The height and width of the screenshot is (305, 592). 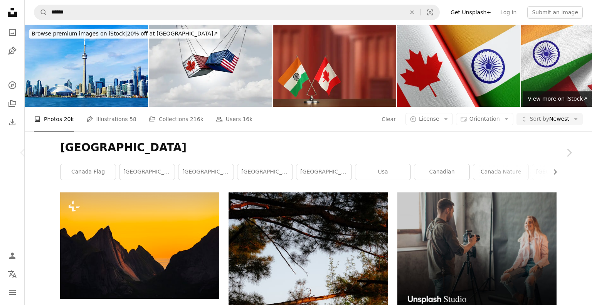 What do you see at coordinates (12, 122) in the screenshot?
I see `a: Download History` at bounding box center [12, 122].